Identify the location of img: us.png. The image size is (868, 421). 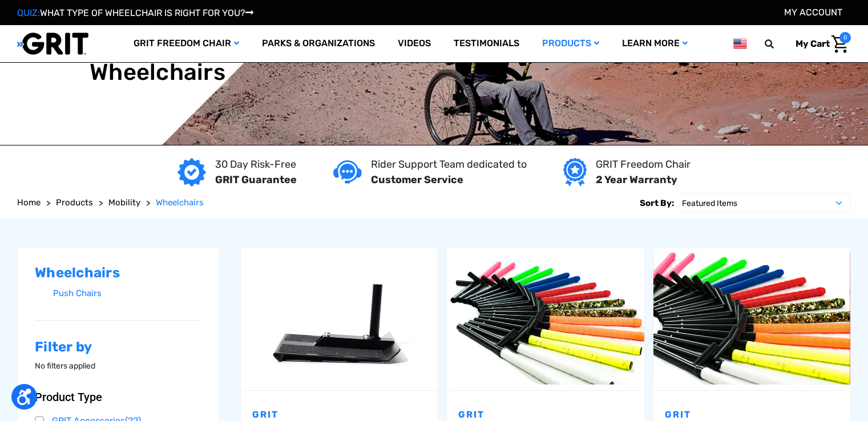
(740, 43).